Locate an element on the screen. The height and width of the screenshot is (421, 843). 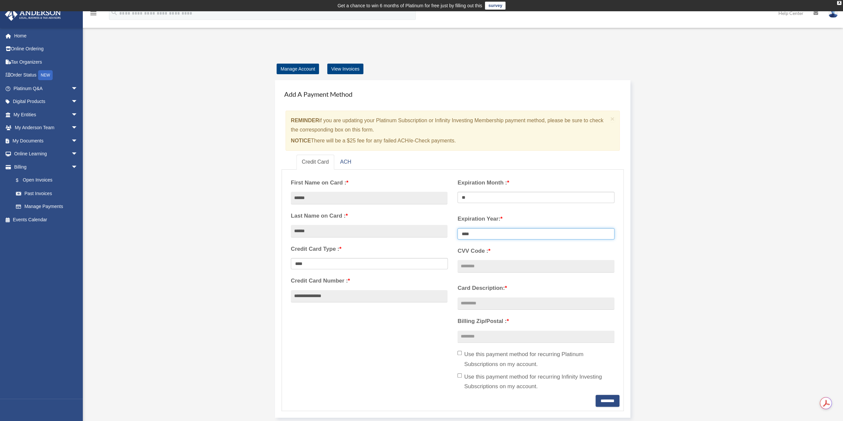
i: search is located at coordinates (114, 13).